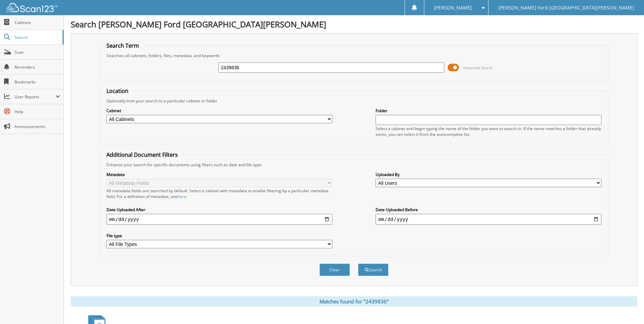 This screenshot has width=644, height=324. What do you see at coordinates (182, 196) in the screenshot?
I see `a: here` at bounding box center [182, 196].